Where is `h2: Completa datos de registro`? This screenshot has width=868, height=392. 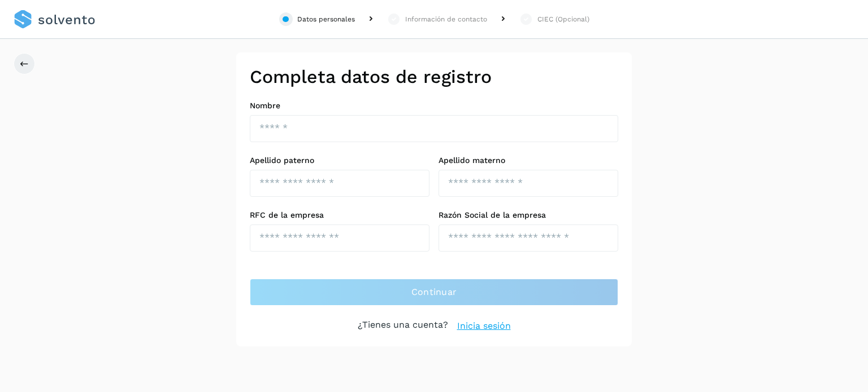
h2: Completa datos de registro is located at coordinates (434, 76).